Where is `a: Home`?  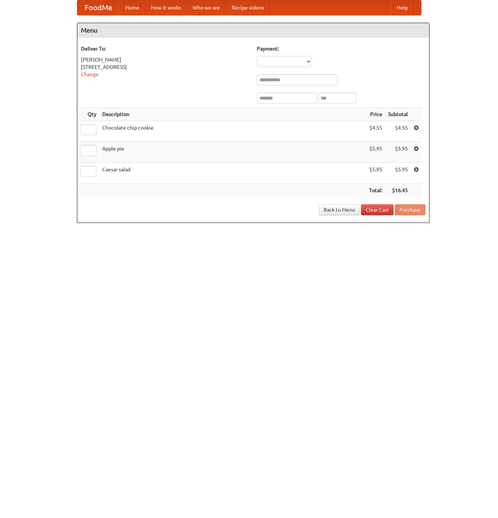
a: Home is located at coordinates (132, 8).